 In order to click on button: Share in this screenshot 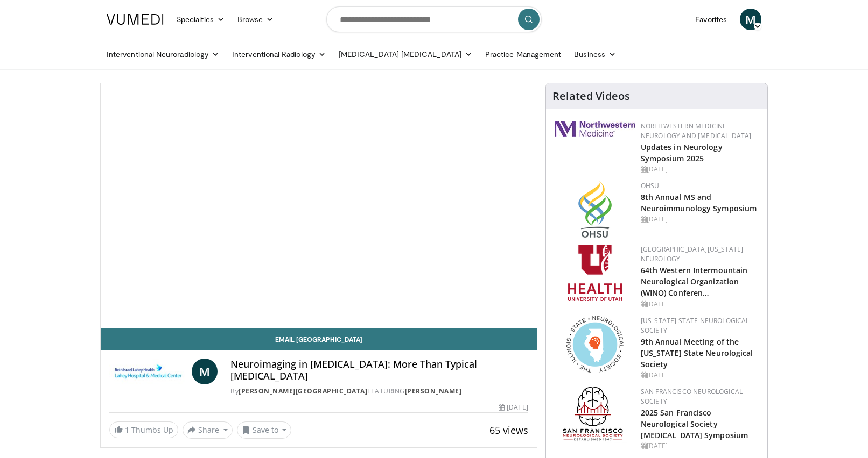, I will do `click(207, 430)`.